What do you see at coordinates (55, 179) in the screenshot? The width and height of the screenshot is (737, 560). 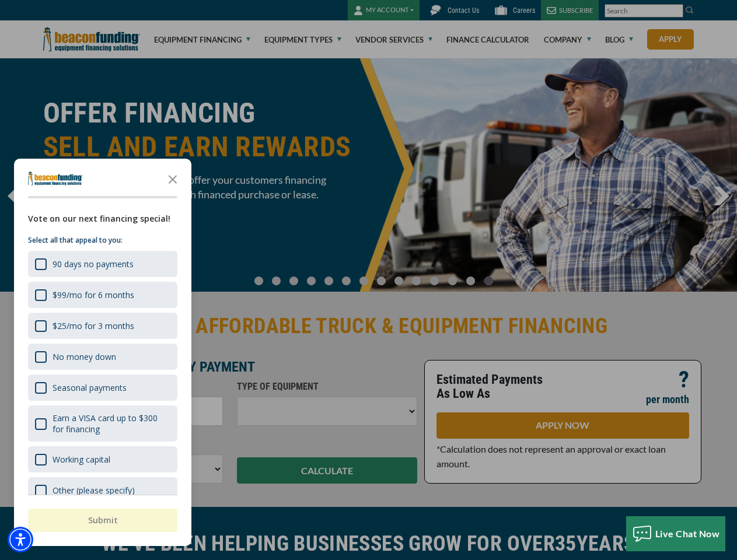 I see `img: Company logo` at bounding box center [55, 179].